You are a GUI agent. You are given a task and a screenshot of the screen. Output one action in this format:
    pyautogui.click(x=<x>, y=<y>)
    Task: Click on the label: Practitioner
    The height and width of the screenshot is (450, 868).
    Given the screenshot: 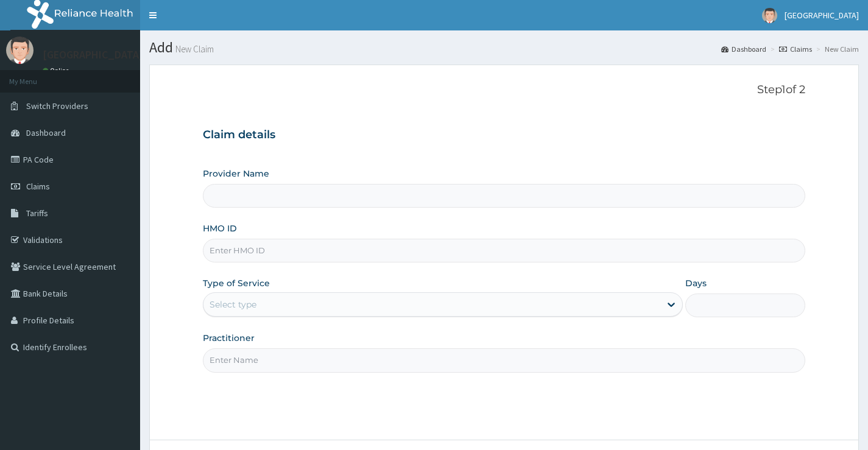 What is the action you would take?
    pyautogui.click(x=228, y=338)
    